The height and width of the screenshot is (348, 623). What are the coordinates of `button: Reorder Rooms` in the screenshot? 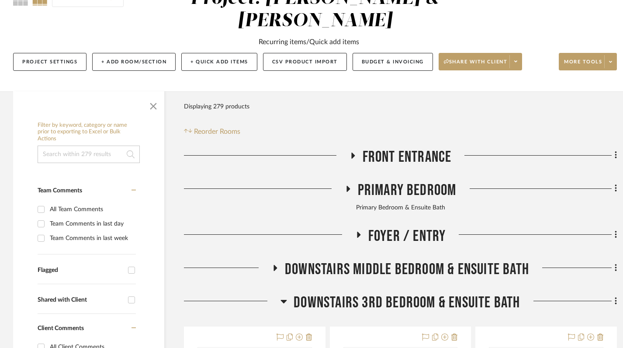 It's located at (212, 132).